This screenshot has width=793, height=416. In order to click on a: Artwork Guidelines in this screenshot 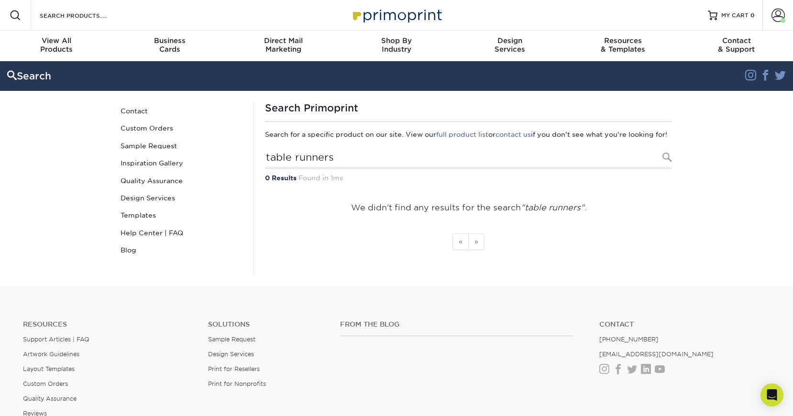, I will do `click(51, 354)`.